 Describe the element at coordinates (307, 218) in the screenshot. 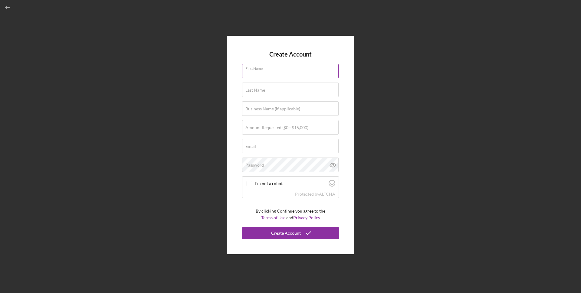

I see `a: Privacy Policy` at that location.